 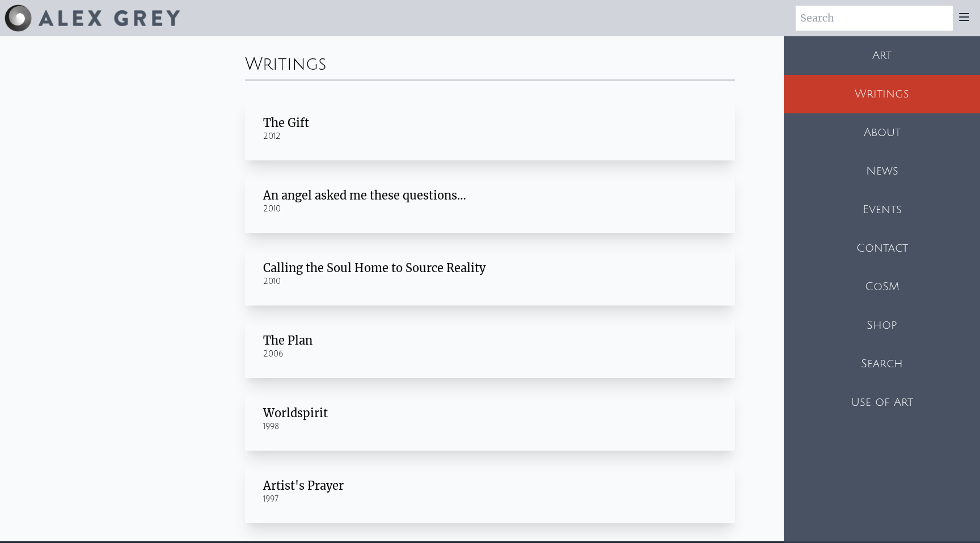 What do you see at coordinates (490, 346) in the screenshot?
I see `a: The Plan 2006` at bounding box center [490, 346].